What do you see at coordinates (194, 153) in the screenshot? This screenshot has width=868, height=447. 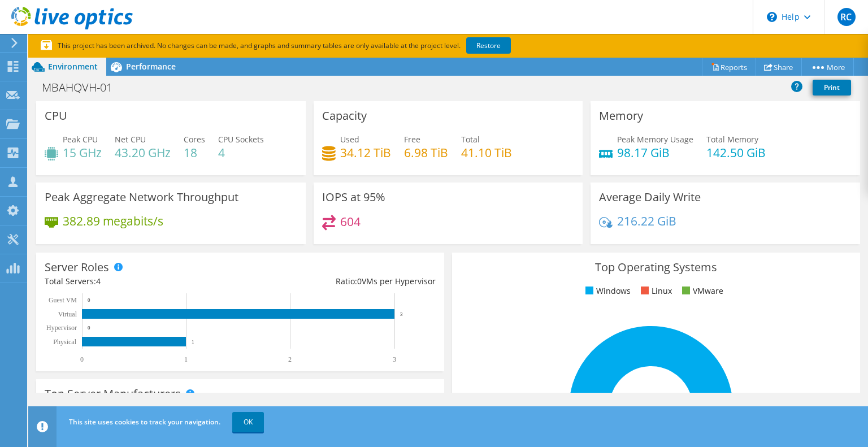 I see `h4: 18` at bounding box center [194, 153].